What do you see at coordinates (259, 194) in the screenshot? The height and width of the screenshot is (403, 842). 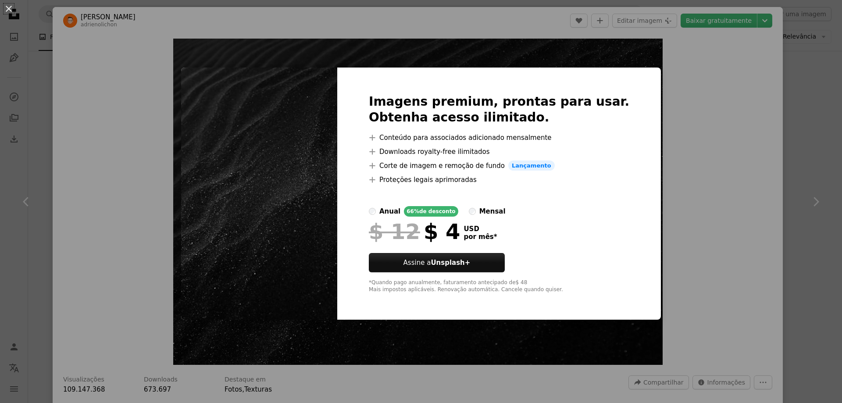 I see `img: photo-1533134486753-c833f0ed4866` at bounding box center [259, 194].